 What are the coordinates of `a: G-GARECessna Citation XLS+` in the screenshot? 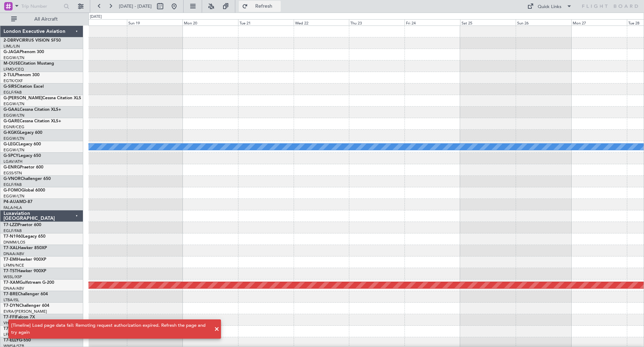 It's located at (32, 121).